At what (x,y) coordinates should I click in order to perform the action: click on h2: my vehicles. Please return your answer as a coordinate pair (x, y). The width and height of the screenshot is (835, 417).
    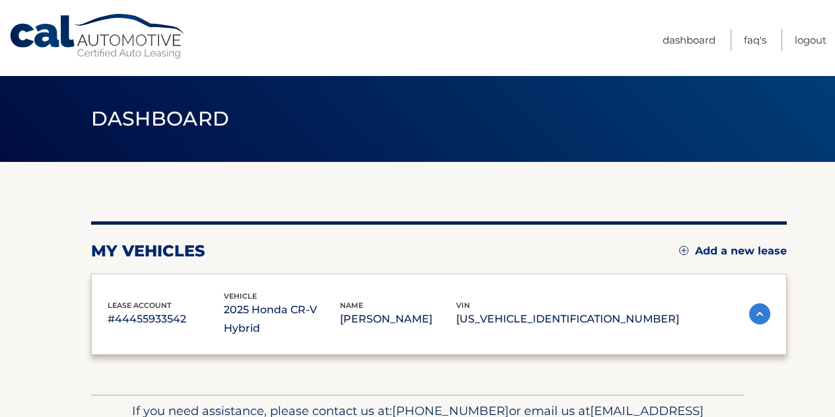
    Looking at the image, I should click on (148, 251).